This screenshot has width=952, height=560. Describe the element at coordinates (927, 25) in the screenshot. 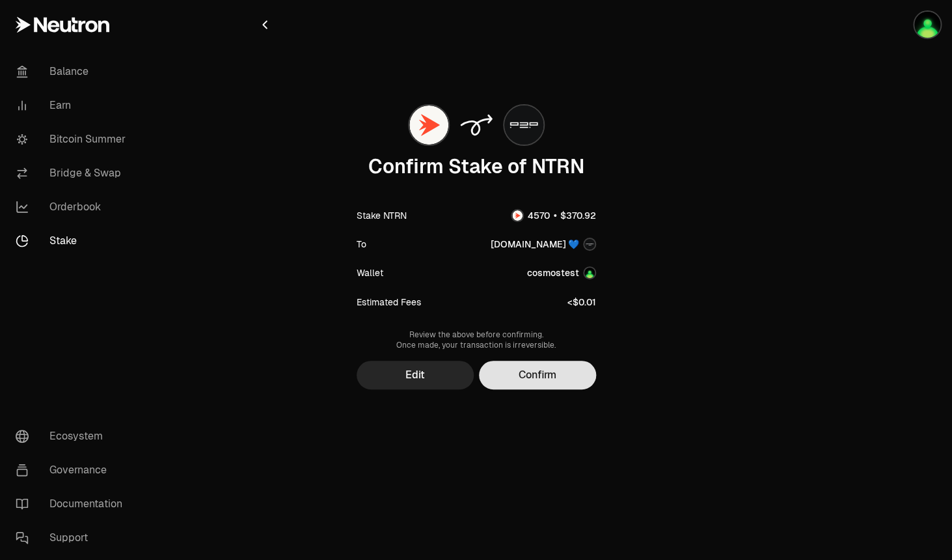

I see `img: cosmostest` at that location.